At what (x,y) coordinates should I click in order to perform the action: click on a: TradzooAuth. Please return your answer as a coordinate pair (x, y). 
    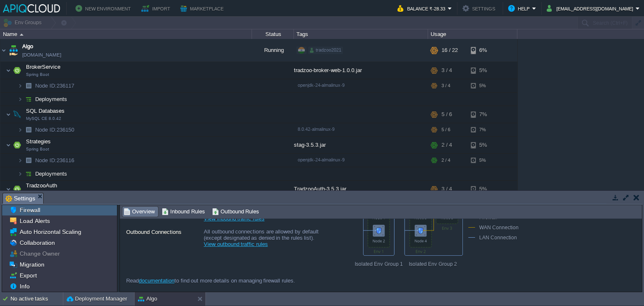
    Looking at the image, I should click on (41, 185).